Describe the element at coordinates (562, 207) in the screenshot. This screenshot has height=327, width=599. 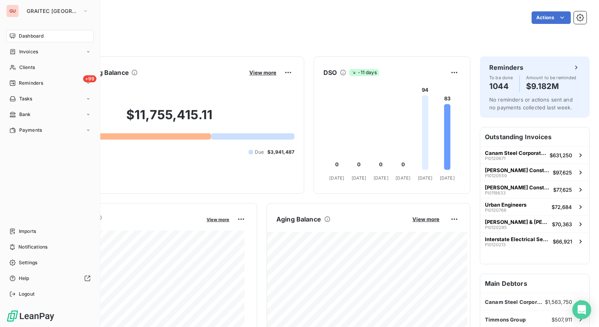
I see `span: $72,684` at that location.